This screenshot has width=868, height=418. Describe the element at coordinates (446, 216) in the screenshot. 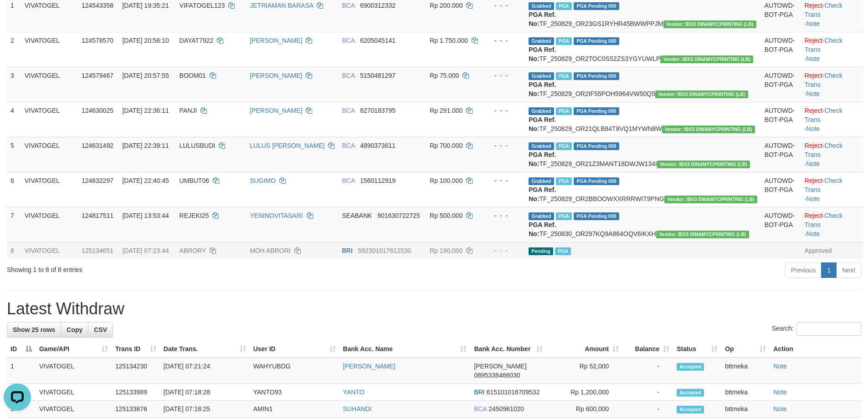

I see `span: Rp 500.000` at that location.